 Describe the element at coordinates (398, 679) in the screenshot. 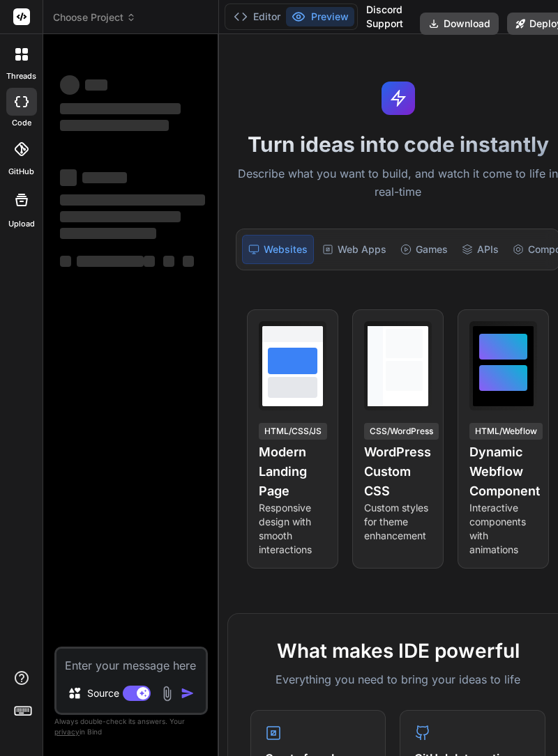

I see `p: Everything you need to bring your ideas to life` at that location.